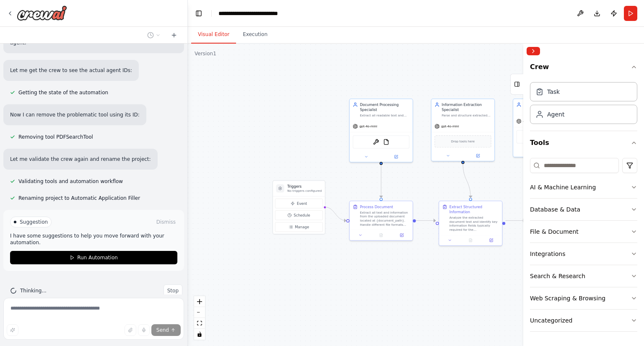 The width and height of the screenshot is (644, 346). Describe the element at coordinates (200, 334) in the screenshot. I see `button: toggle interactivity` at that location.